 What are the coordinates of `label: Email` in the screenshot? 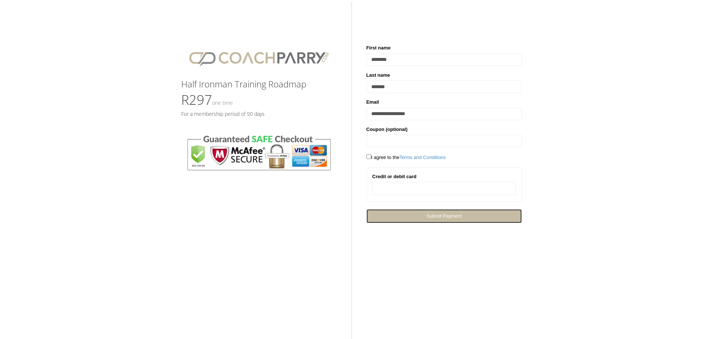 It's located at (372, 102).